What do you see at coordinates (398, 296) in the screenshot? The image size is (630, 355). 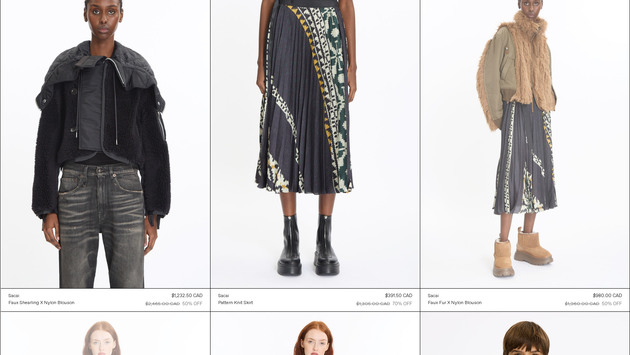 I see `div: $391.50 CAD` at bounding box center [398, 296].